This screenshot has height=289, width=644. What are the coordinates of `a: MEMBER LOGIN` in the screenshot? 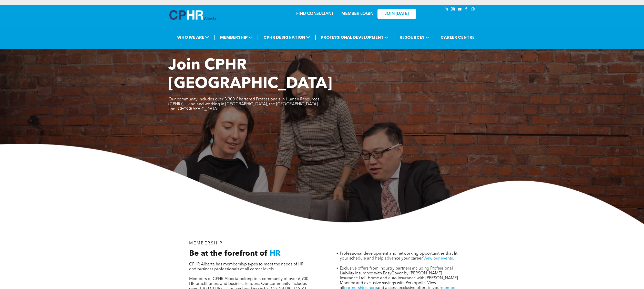 It's located at (357, 14).